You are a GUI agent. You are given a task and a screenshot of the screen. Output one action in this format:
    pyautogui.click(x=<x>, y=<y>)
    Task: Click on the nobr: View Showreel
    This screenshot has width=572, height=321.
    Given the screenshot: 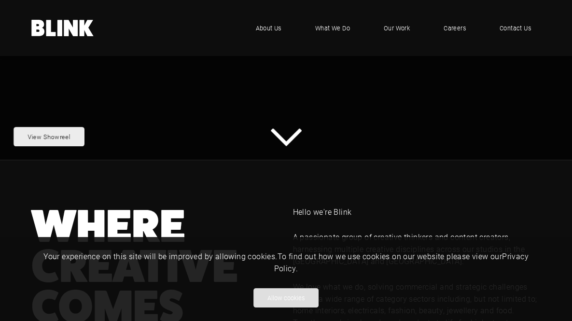 What is the action you would take?
    pyautogui.click(x=49, y=136)
    